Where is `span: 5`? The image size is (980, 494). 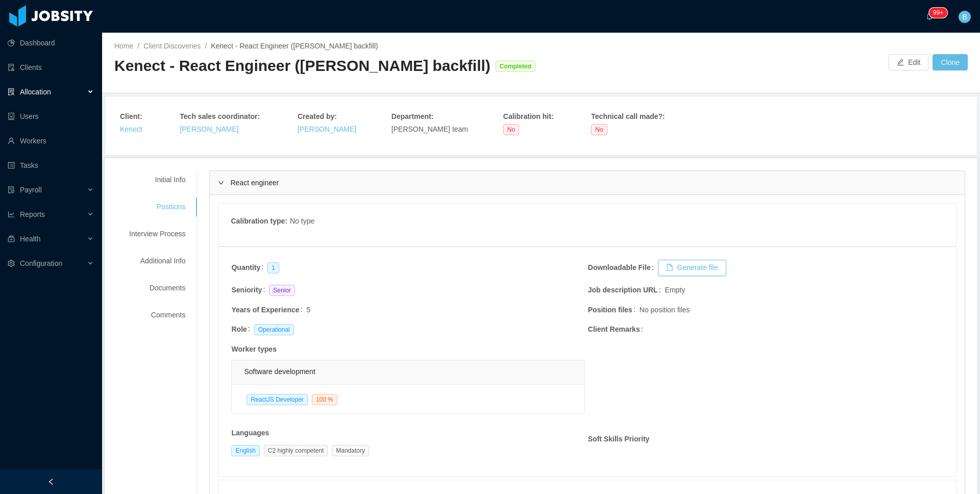
span: 5 is located at coordinates (308, 310).